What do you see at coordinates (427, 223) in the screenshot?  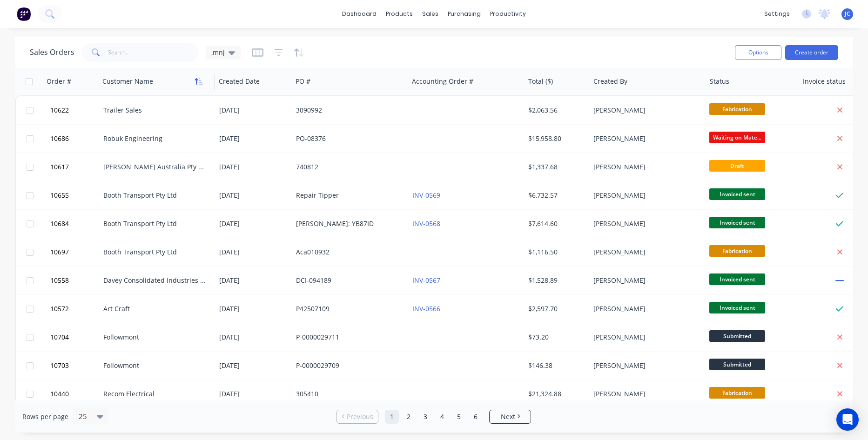 I see `a: INV-0568` at bounding box center [427, 223].